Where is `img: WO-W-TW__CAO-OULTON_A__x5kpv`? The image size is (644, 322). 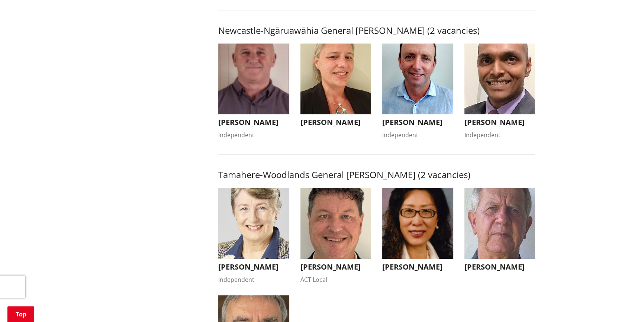 img: WO-W-TW__CAO-OULTON_A__x5kpv is located at coordinates (417, 223).